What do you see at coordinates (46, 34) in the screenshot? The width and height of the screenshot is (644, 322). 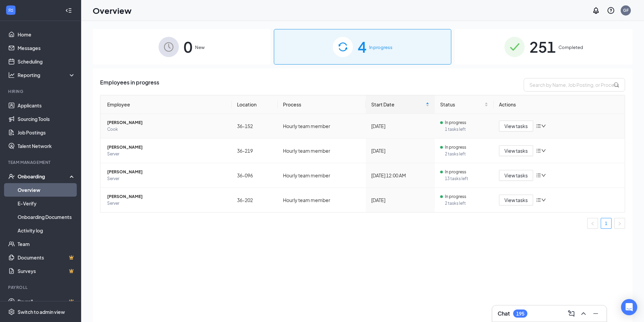 I see `a: Home` at bounding box center [46, 34].